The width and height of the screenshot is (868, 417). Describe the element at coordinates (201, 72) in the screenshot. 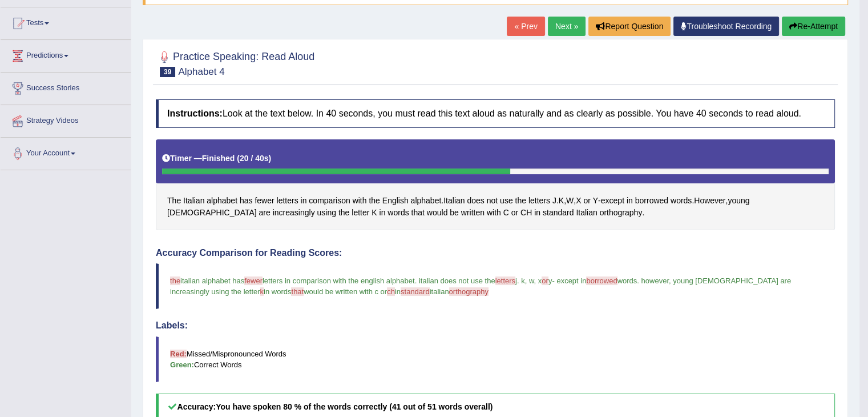

I see `small: Alphabet 4` at that location.